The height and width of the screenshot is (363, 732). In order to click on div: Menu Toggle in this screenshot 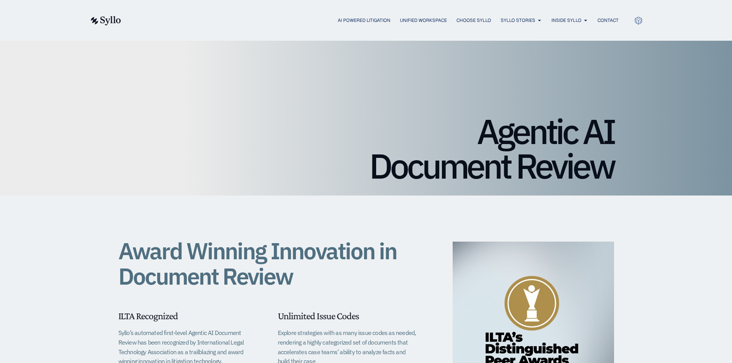, I will do `click(377, 20)`.